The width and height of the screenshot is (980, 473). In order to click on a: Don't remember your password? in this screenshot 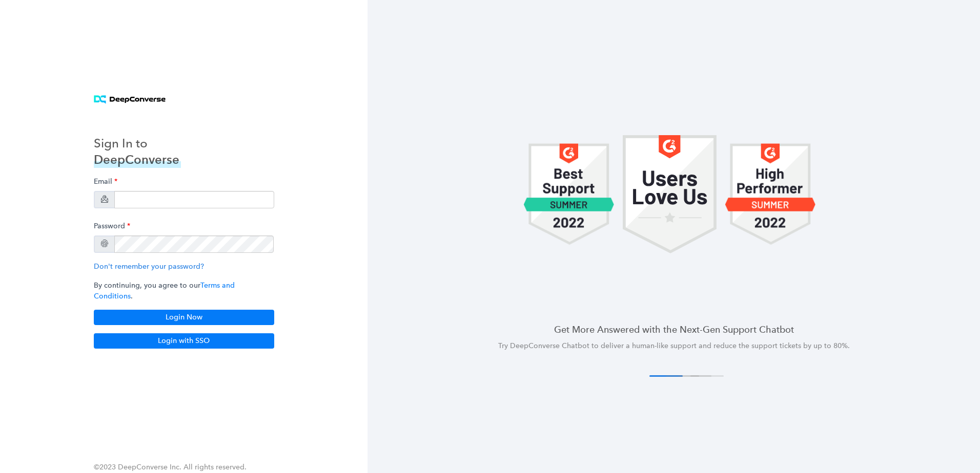, I will do `click(148, 267)`.